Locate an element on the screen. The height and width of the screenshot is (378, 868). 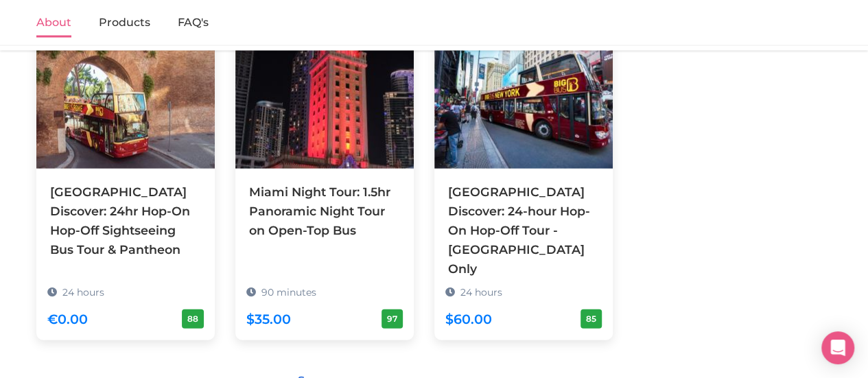
div: Miami Night Tour: 1.5hr Panoramic Night Tour on Open-Top Bus is located at coordinates (324, 211).